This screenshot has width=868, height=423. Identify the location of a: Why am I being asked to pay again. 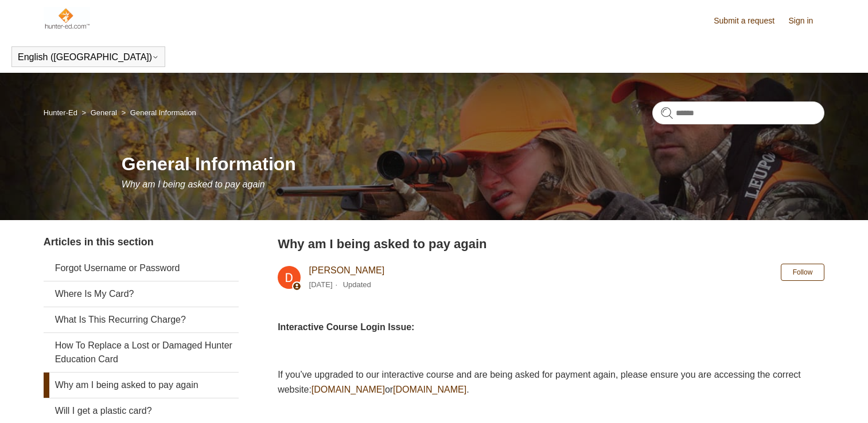
(141, 385).